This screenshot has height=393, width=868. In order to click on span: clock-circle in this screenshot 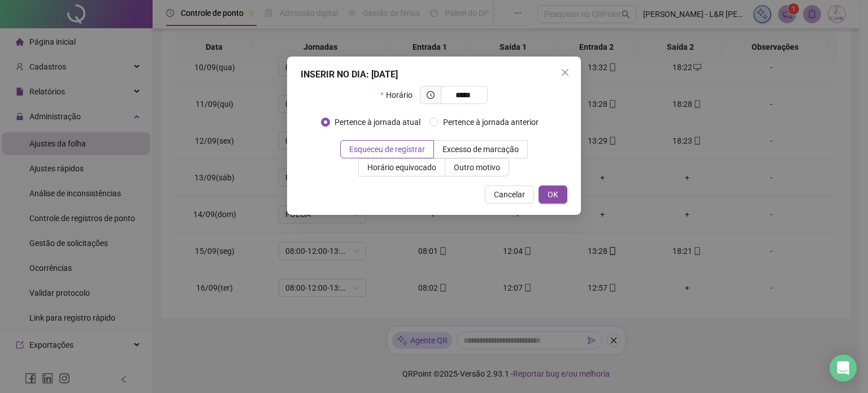, I will do `click(431, 95)`.